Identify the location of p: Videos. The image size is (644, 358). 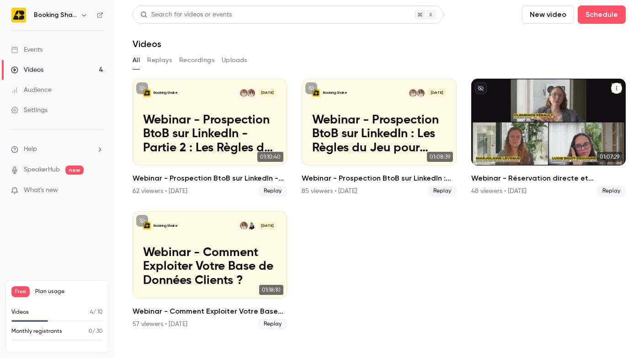
(20, 313).